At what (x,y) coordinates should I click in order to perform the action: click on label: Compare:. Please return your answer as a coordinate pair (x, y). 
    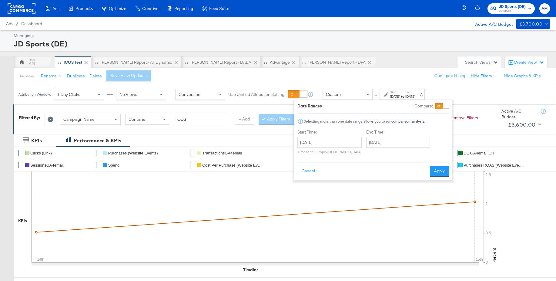
    Looking at the image, I should click on (423, 106).